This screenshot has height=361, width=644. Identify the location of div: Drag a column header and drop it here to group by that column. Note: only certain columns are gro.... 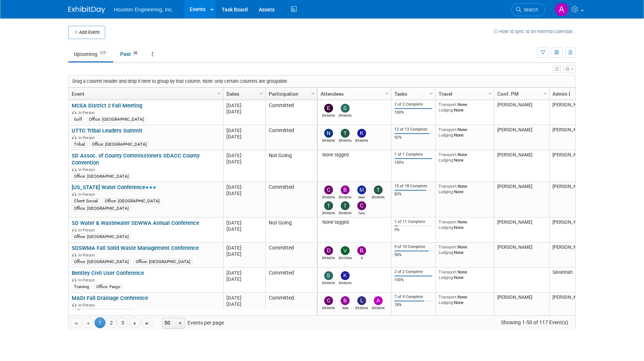
(322, 81).